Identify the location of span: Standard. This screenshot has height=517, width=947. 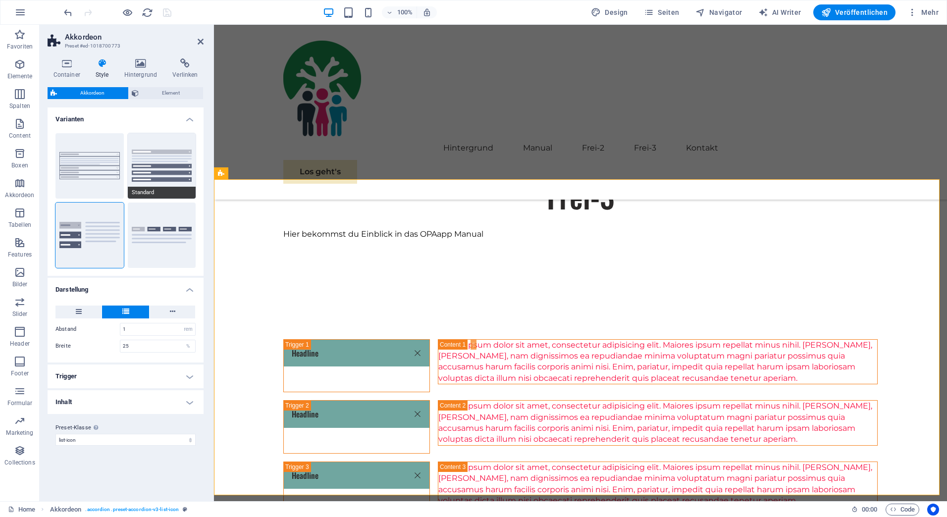
(162, 193).